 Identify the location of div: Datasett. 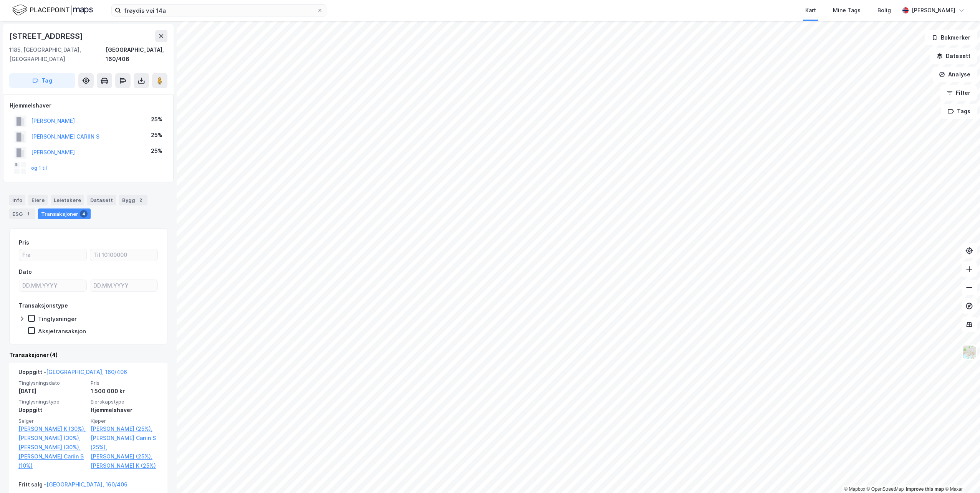
(101, 201).